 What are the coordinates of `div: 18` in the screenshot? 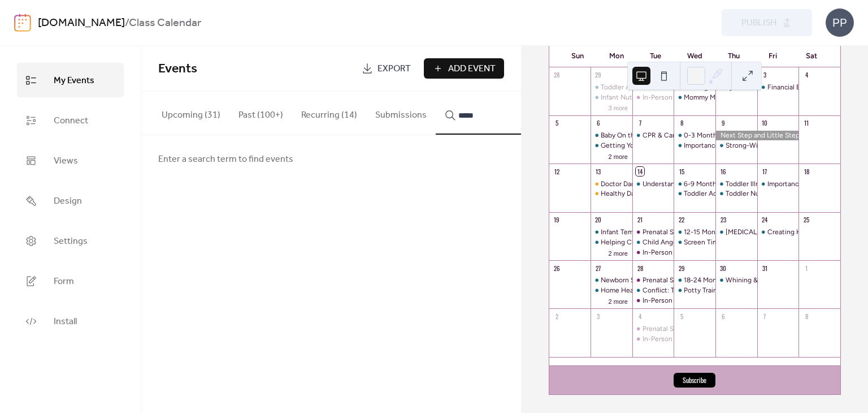 It's located at (806, 171).